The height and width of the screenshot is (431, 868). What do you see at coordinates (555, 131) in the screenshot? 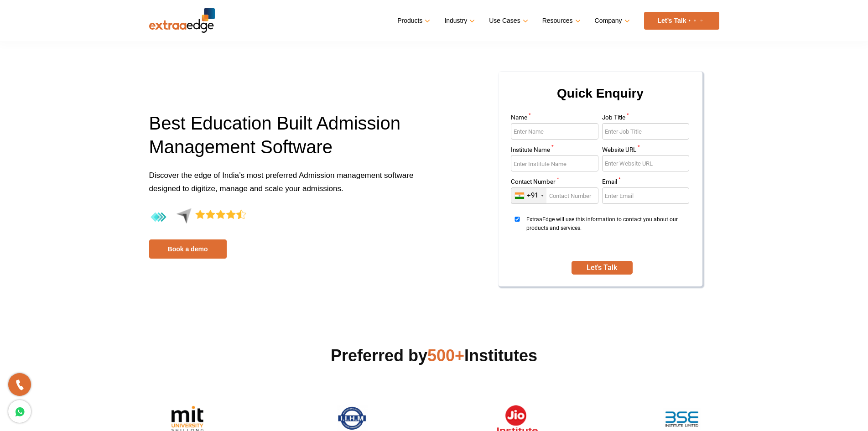
I see `input: Enter Name` at bounding box center [555, 131].